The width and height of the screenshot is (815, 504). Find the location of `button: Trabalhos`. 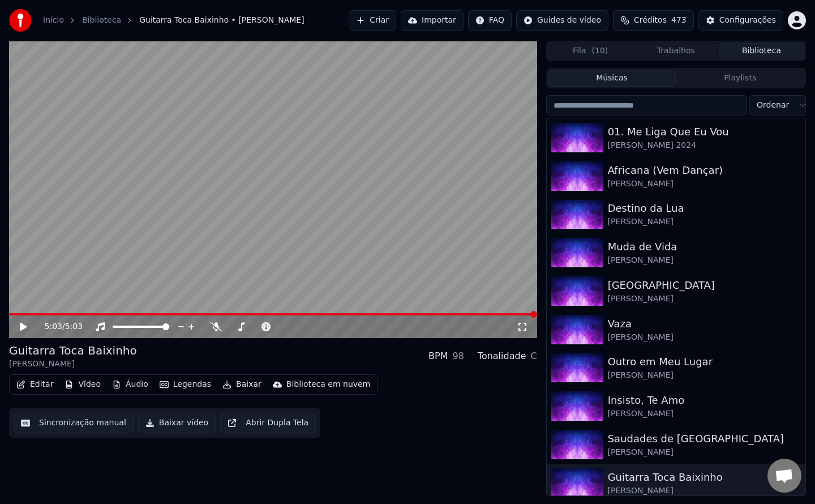

button: Trabalhos is located at coordinates (676, 51).